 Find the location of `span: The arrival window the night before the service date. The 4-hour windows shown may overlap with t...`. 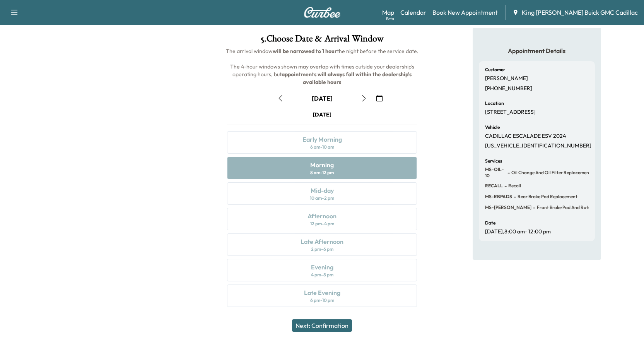

span: The arrival window the night before the service date. The 4-hour windows shown may overlap with t... is located at coordinates (322, 67).